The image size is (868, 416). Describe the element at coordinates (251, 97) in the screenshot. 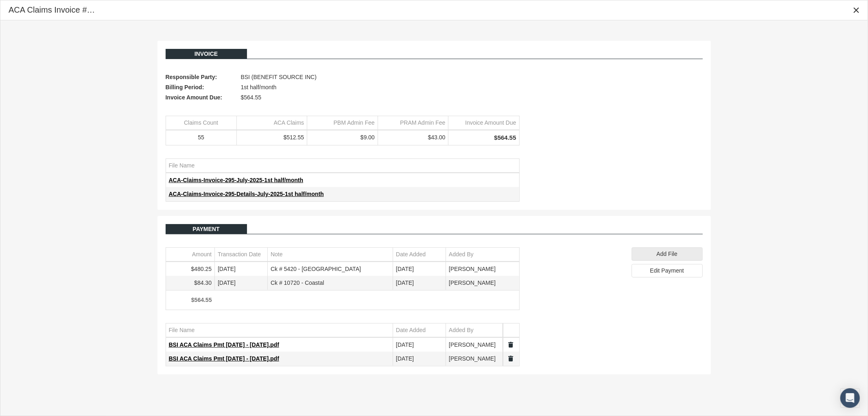

I see `span: $564.55` at that location.